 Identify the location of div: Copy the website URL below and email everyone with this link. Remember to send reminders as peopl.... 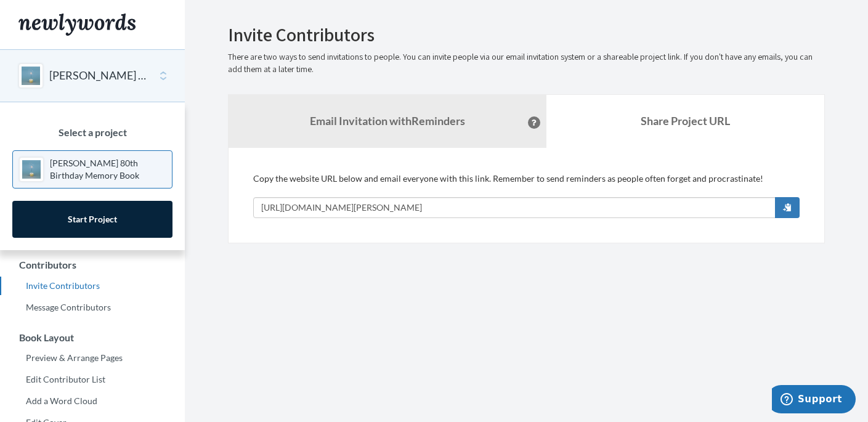
(526, 195).